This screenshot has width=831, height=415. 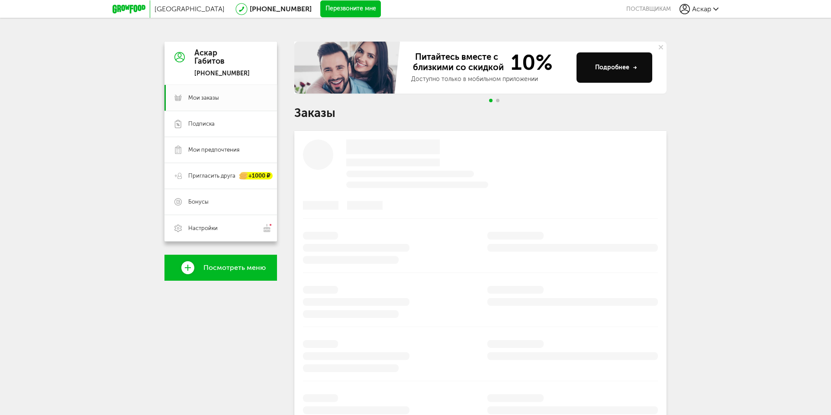 I want to click on span: Go to slide 2, so click(x=498, y=100).